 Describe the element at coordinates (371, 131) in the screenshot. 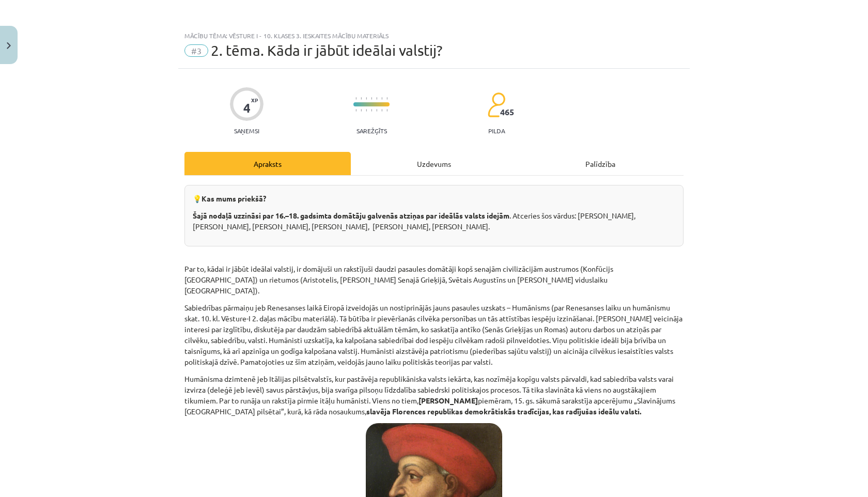

I see `p: Sarežģīts` at that location.